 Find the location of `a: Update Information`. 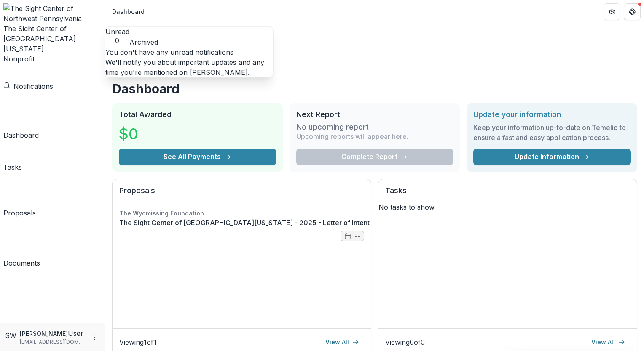

a: Update Information is located at coordinates (551, 157).